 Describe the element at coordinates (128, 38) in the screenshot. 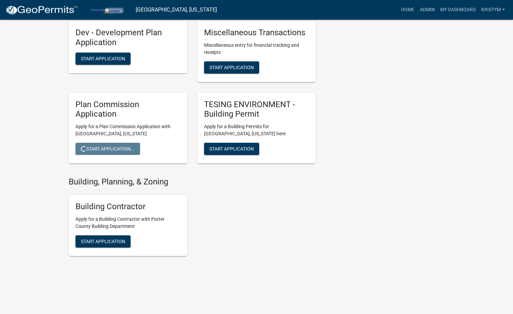

I see `h5: Dev - Development Plan Application` at that location.